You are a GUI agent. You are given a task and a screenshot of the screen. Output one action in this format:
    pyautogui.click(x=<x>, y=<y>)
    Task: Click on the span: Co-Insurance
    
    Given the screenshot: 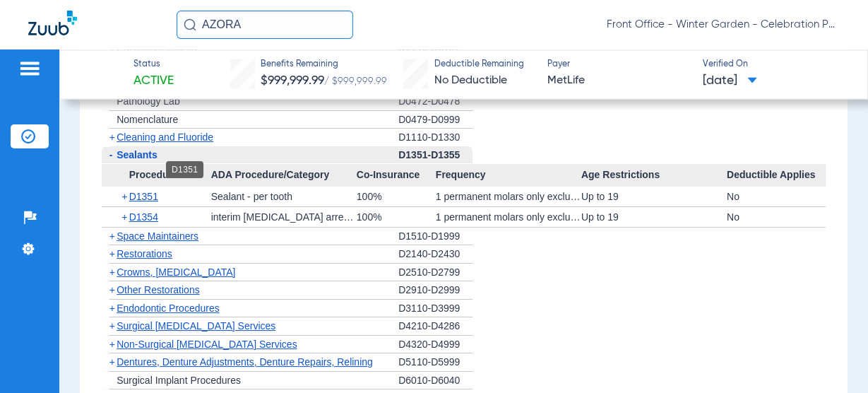 What is the action you would take?
    pyautogui.click(x=396, y=175)
    